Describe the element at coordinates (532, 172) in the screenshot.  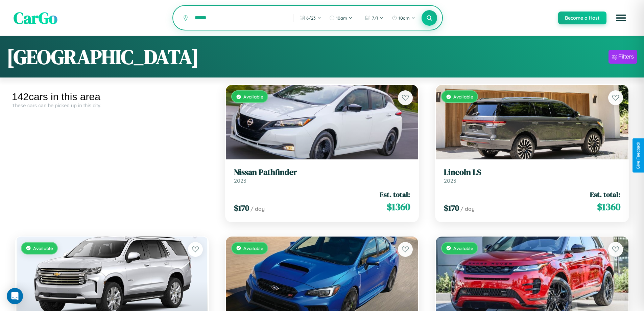
I see `h3: Lincoln LS` at that location.